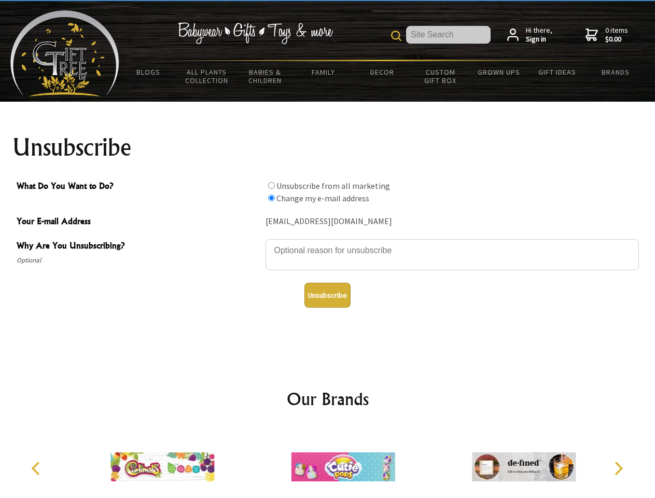  Describe the element at coordinates (529, 35) in the screenshot. I see `a: Hi there,Sign in` at that location.